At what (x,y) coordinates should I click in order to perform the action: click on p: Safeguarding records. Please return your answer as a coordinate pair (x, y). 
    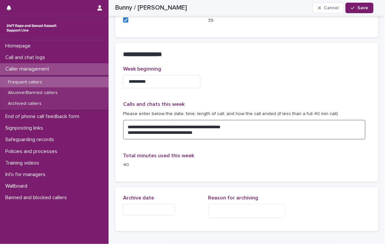
    Looking at the image, I should click on (31, 139).